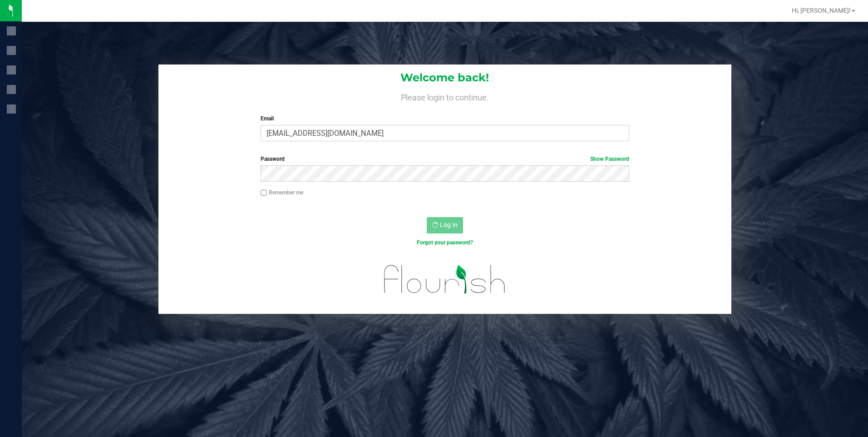  What do you see at coordinates (445, 78) in the screenshot?
I see `h1: Welcome back!` at bounding box center [445, 78].